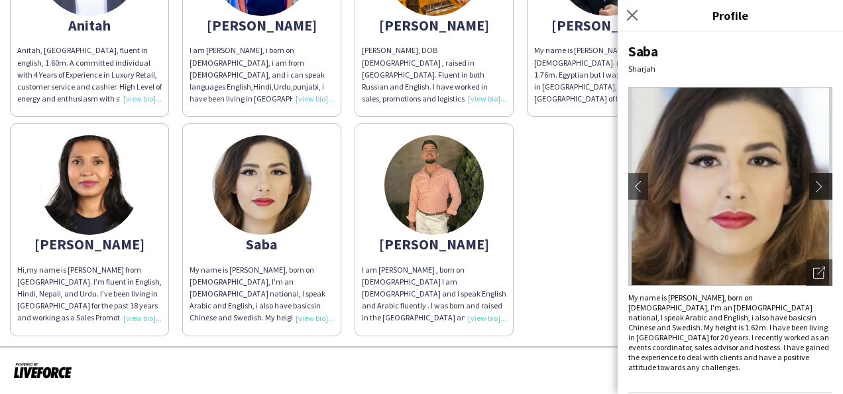  I want to click on img: thumb-64637e2ec6bf1.jpeg, so click(434, 185).